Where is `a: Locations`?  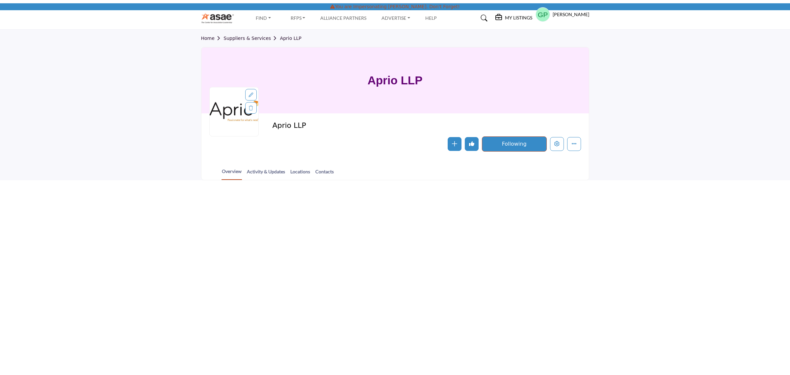
a: Locations is located at coordinates (300, 174).